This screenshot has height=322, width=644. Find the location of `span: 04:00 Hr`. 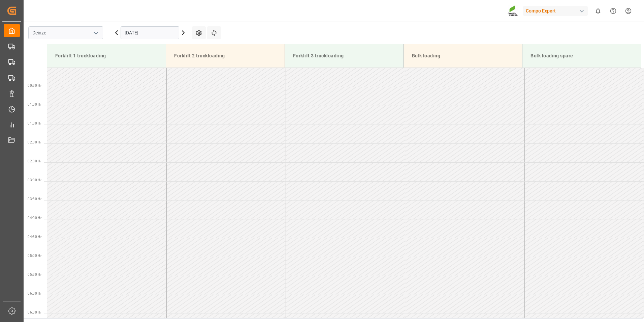

span: 04:00 Hr is located at coordinates (34, 217).